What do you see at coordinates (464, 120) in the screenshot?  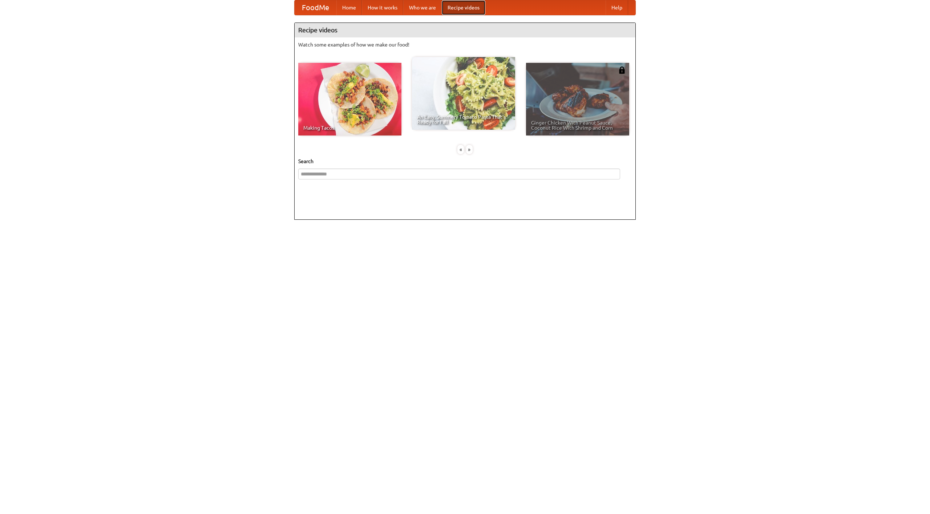 I see `span: An Easy, Summery Tomato Pasta That's Ready for Fall` at bounding box center [464, 120].